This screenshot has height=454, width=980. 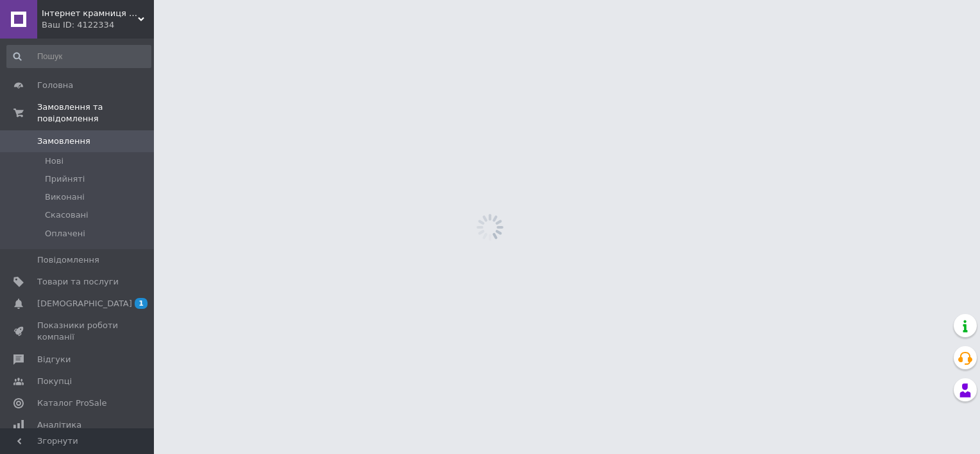 I want to click on span: Повідомлення, so click(x=68, y=260).